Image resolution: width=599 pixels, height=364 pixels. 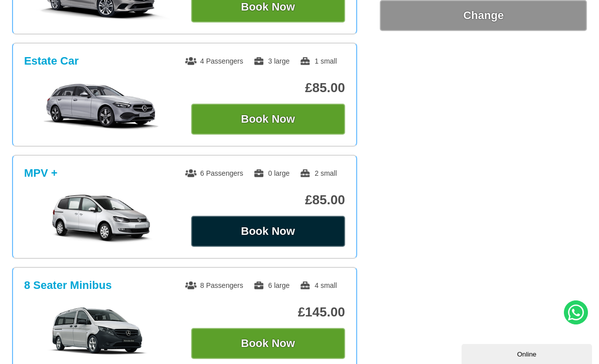 I want to click on img: 8 Seater Minibus, so click(x=101, y=331).